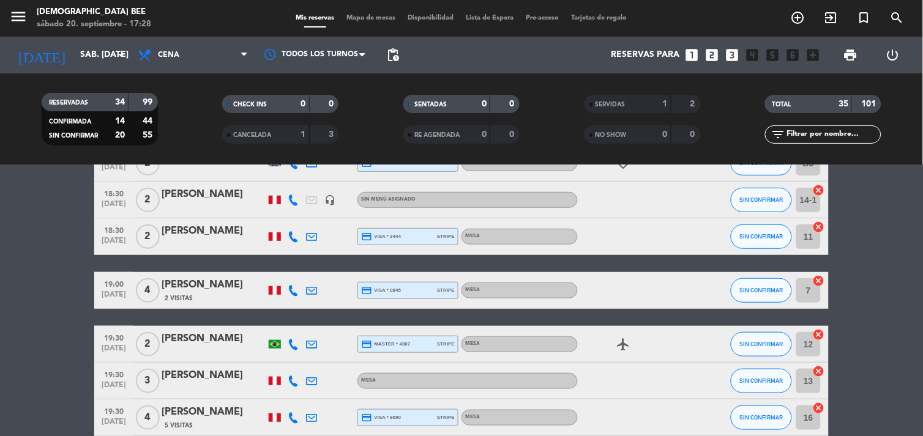 The width and height of the screenshot is (923, 436). Describe the element at coordinates (893, 55) in the screenshot. I see `i: power_settings_new` at that location.